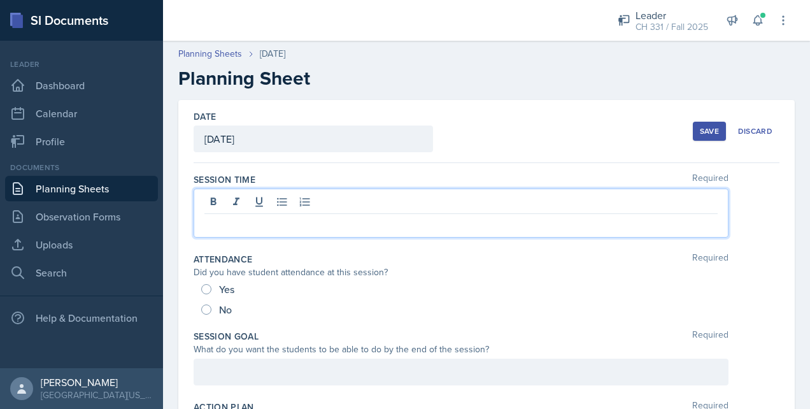 Image resolution: width=810 pixels, height=409 pixels. What do you see at coordinates (461, 349) in the screenshot?
I see `div: What do you want the students to be able to do by the end of the session?` at bounding box center [461, 349].